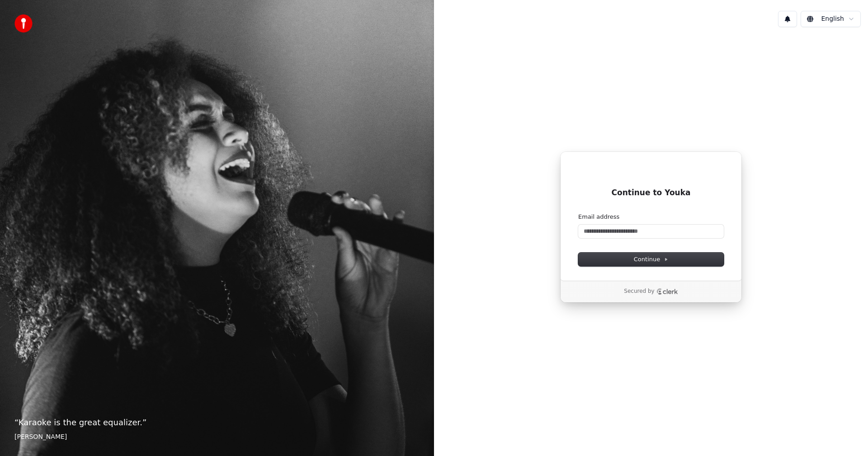 Image resolution: width=868 pixels, height=456 pixels. What do you see at coordinates (667, 291) in the screenshot?
I see `a: Clerk logo` at bounding box center [667, 291].